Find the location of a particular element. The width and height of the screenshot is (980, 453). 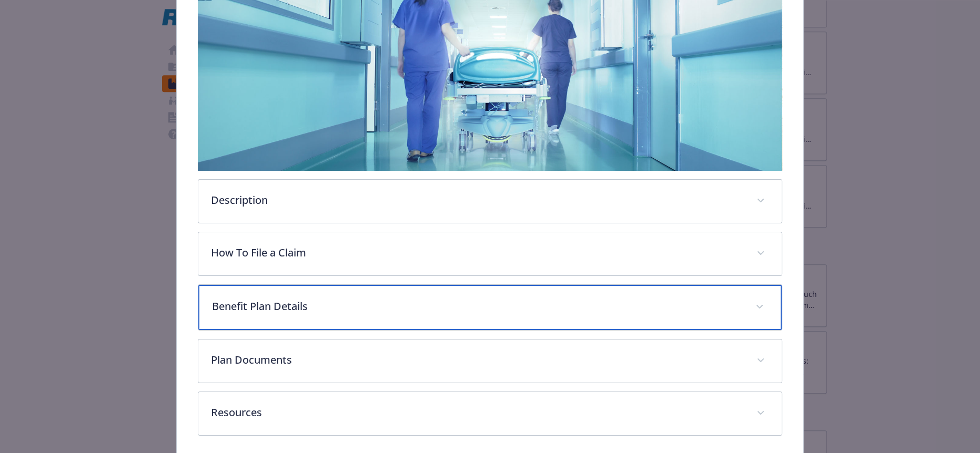

p: Description is located at coordinates (477, 200).